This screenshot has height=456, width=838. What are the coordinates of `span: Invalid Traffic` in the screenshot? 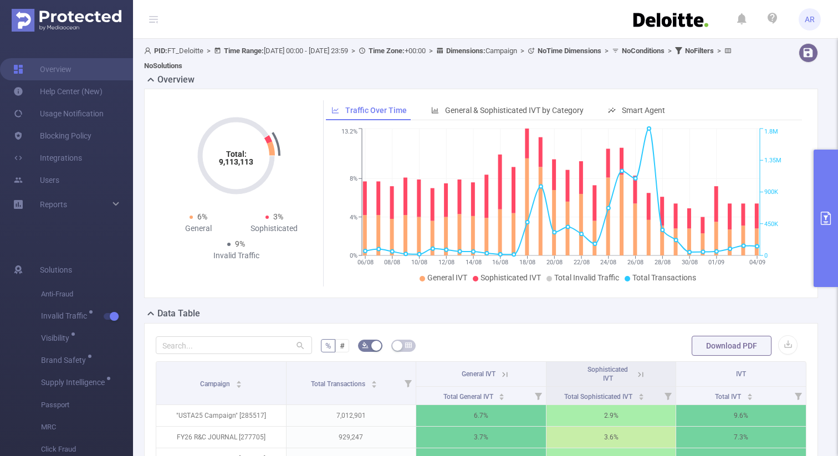 It's located at (66, 316).